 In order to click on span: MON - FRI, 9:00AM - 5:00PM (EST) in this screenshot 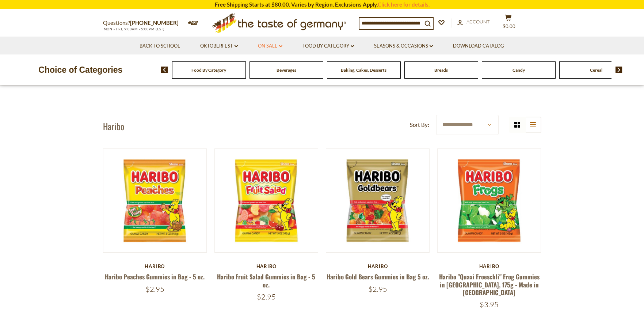, I will do `click(134, 29)`.